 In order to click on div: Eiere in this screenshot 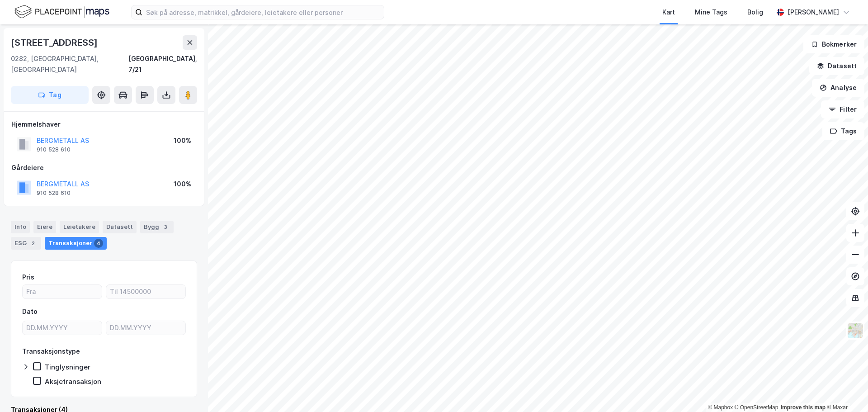, I will do `click(45, 227)`.